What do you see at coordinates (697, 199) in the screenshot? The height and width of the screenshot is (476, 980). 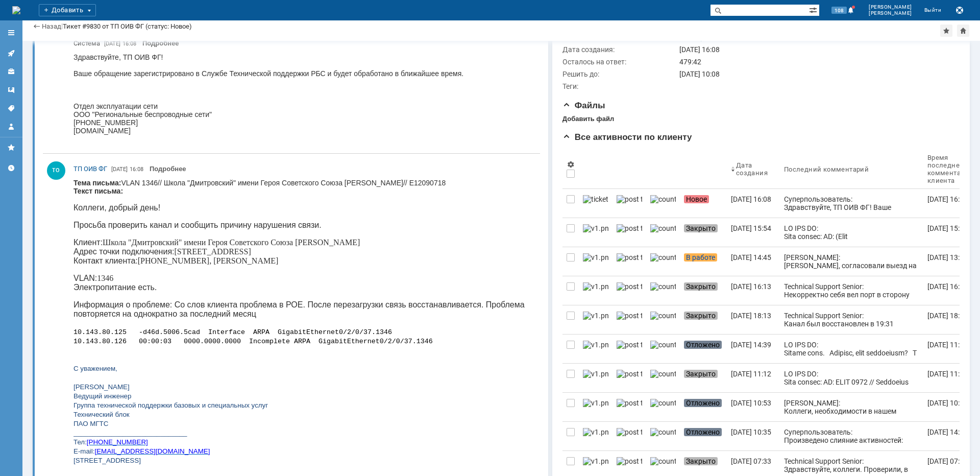 I see `span: Новое` at bounding box center [697, 199].